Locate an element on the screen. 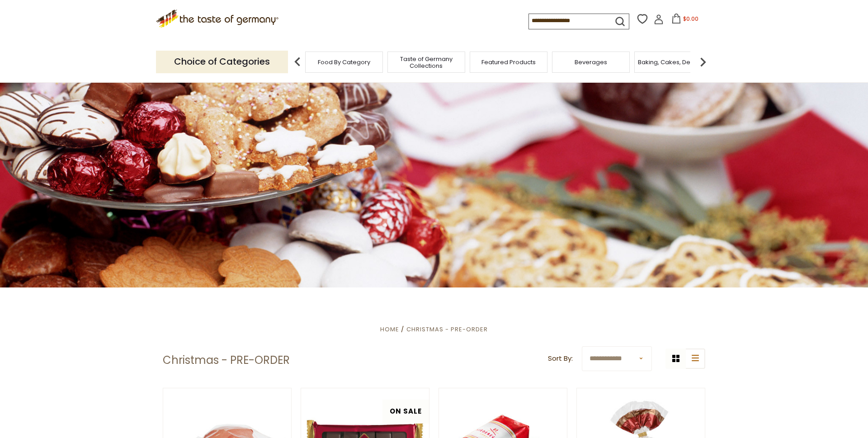 This screenshot has width=868, height=438. img: next arrow is located at coordinates (703, 62).